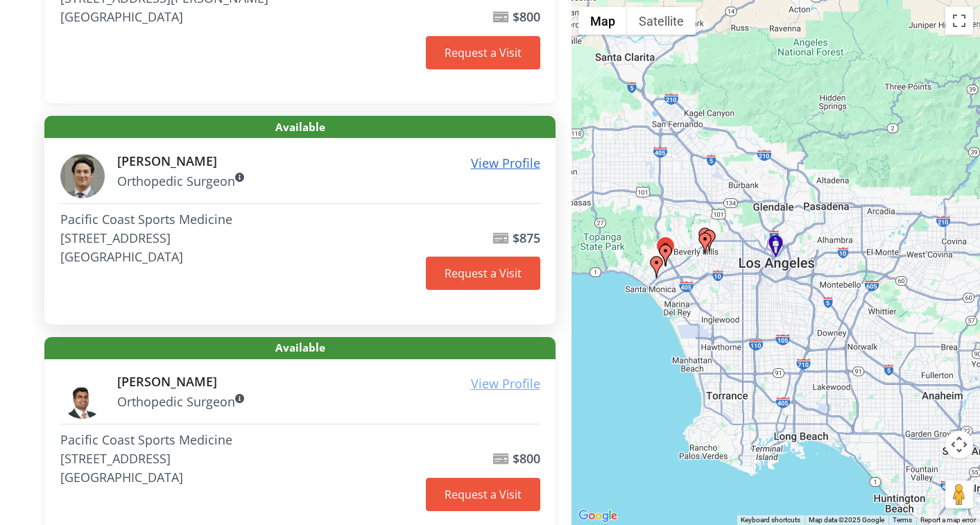  Describe the element at coordinates (903, 519) in the screenshot. I see `a: Terms (opens in new tab)` at that location.